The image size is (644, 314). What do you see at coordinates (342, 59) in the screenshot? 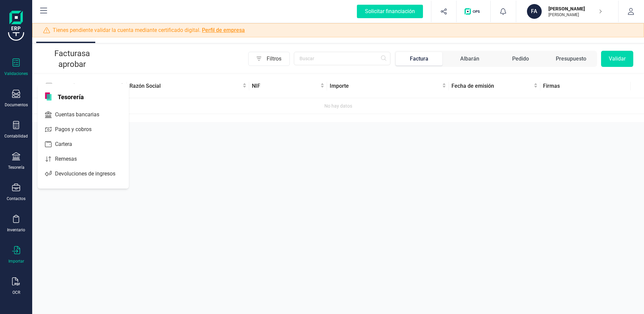
I see `input: Buscar` at bounding box center [342, 59].